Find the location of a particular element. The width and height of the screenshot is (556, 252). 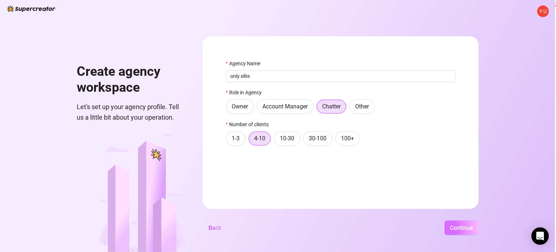

input: Agency Name is located at coordinates (341, 76).